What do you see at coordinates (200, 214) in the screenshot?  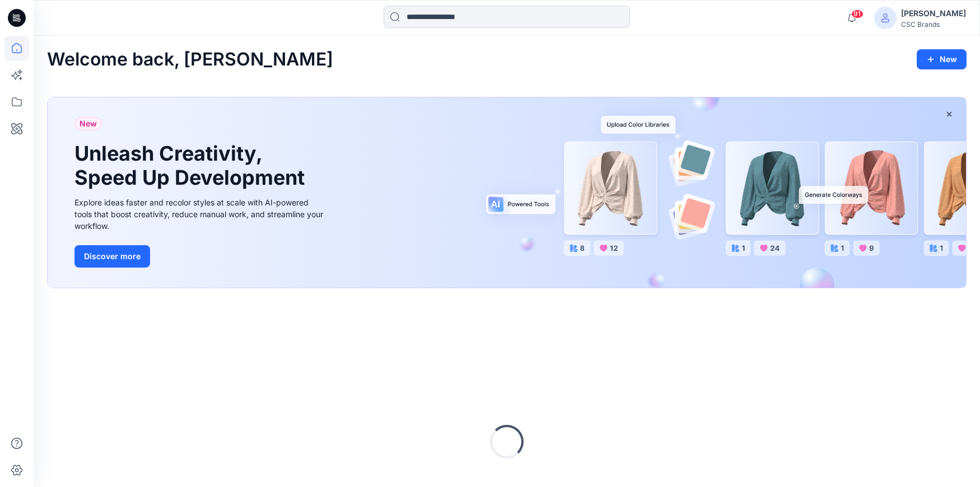 I see `div: Explore ideas faster and recolor styles at scale with AI-powered tools that boost creativity, red...` at bounding box center [200, 214].